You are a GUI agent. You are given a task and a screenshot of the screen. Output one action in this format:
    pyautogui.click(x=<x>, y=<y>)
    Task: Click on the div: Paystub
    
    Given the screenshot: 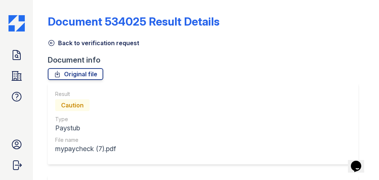 What is the action you would take?
    pyautogui.click(x=86, y=128)
    